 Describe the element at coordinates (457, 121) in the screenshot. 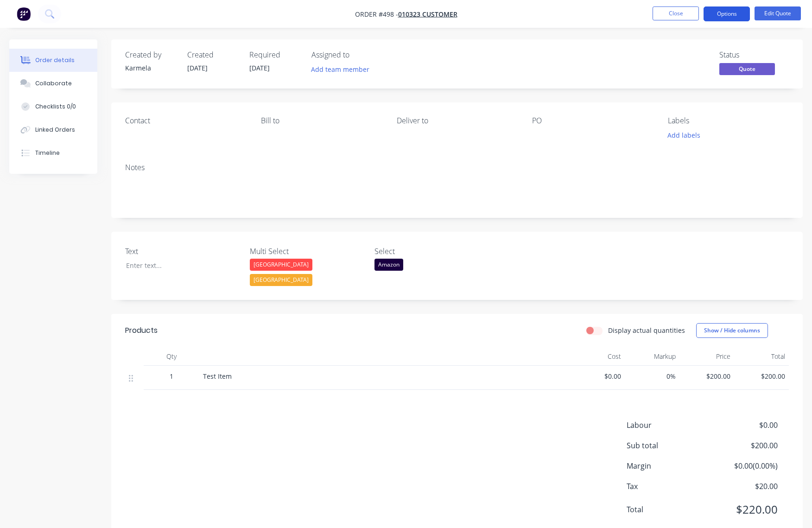

I see `div: Deliver to` at that location.